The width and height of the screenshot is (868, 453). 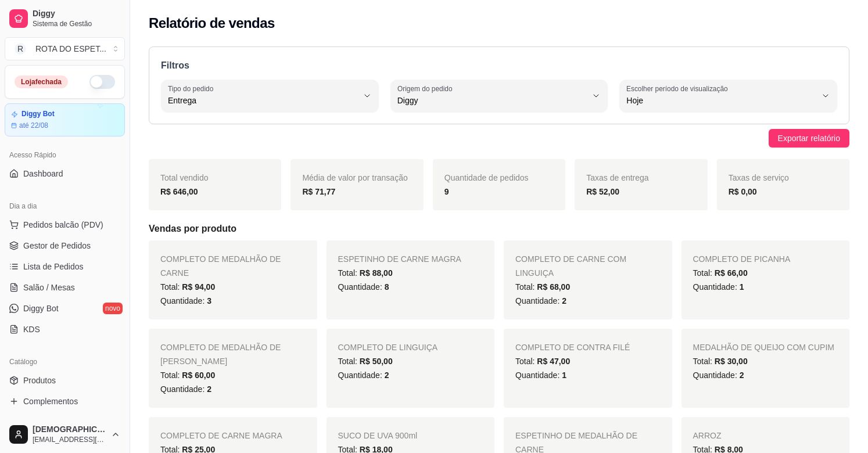 I want to click on span: ARROZ, so click(x=708, y=436).